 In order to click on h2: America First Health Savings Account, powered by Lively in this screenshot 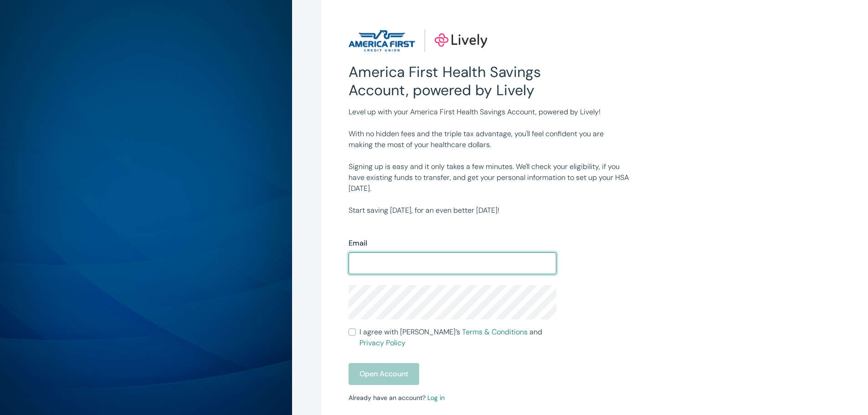, I will do `click(453, 81)`.